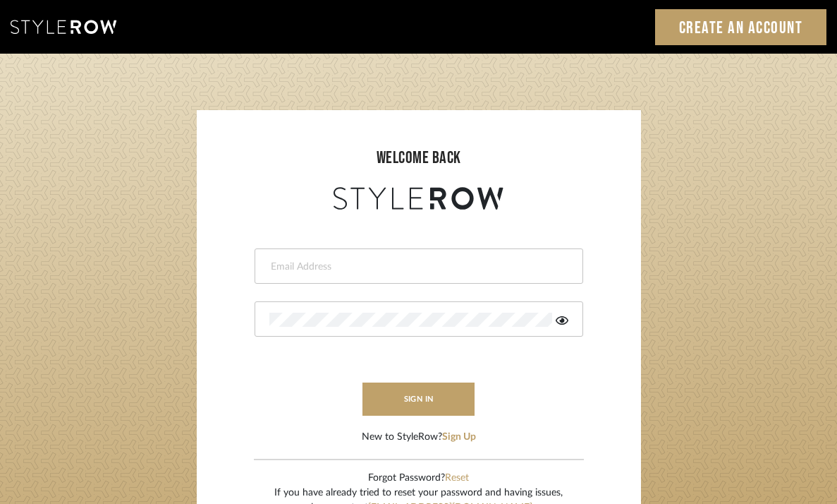 Image resolution: width=837 pixels, height=504 pixels. I want to click on div: Forgot Password?, so click(418, 477).